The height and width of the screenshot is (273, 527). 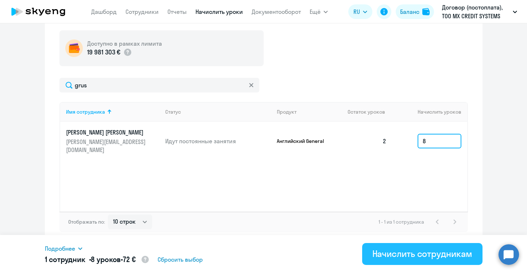 I want to click on span: Сбросить выбор, so click(x=180, y=259).